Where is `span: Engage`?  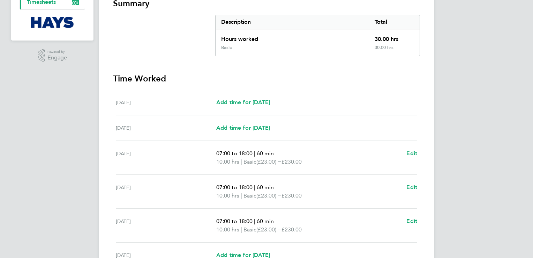
span: Engage is located at coordinates (57, 58).